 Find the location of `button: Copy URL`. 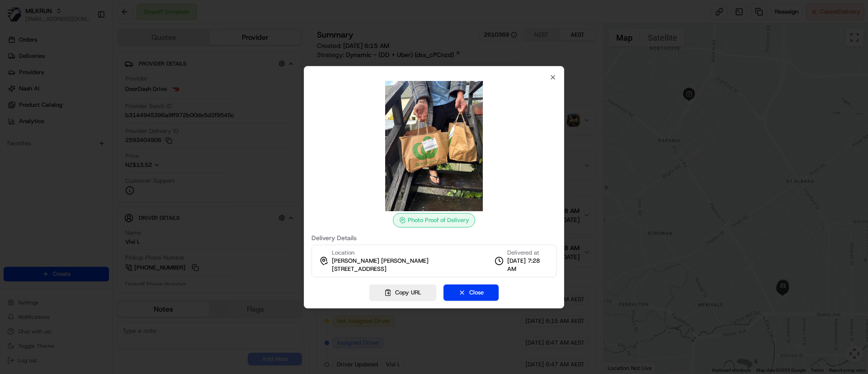

button: Copy URL is located at coordinates (403, 293).